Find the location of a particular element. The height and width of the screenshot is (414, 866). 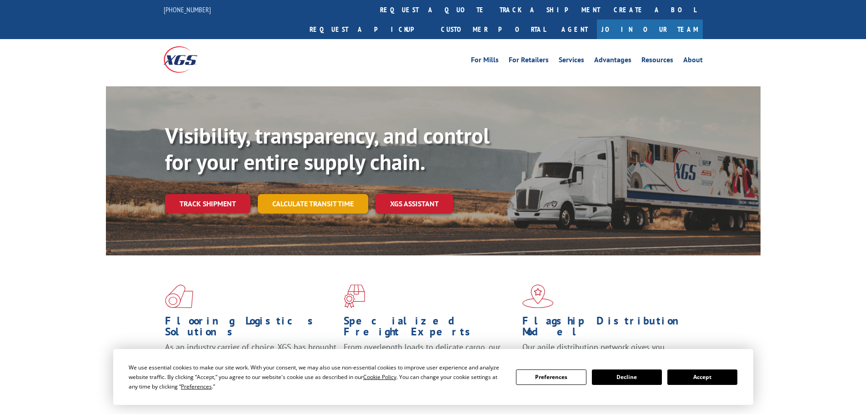

img: xgs-icon-total-supply-chain-intelligence-red is located at coordinates (179, 296).